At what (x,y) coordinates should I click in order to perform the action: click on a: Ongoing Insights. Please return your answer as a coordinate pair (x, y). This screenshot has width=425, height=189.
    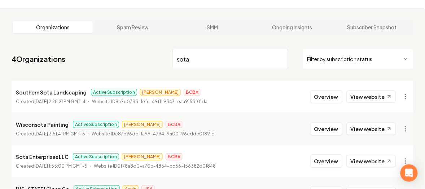
    Looking at the image, I should click on (293, 27).